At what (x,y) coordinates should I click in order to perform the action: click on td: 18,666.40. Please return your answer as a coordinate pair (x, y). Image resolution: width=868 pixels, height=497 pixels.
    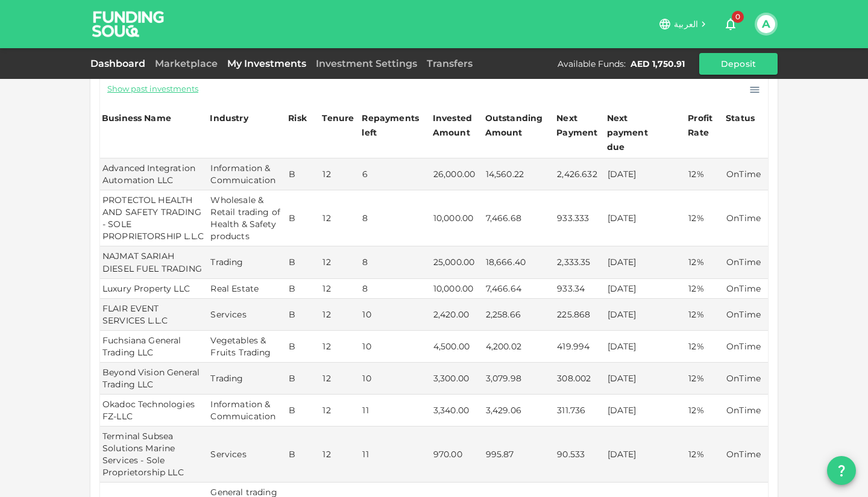
    Looking at the image, I should click on (519, 262).